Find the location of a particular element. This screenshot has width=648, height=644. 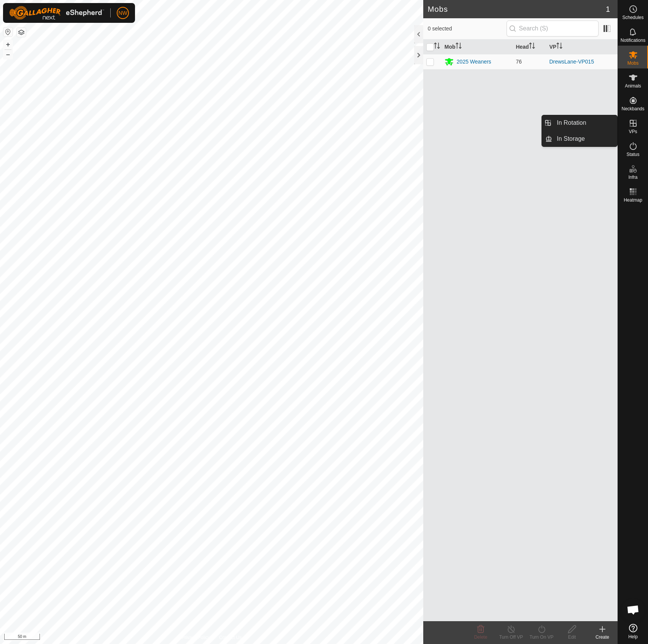

a: In Storage is located at coordinates (584, 139).